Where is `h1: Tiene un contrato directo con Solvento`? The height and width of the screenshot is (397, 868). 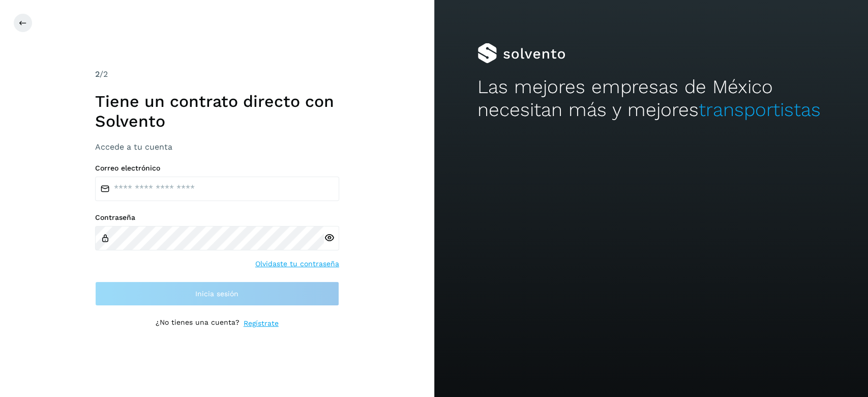 h1: Tiene un contrato directo con Solvento is located at coordinates (217, 111).